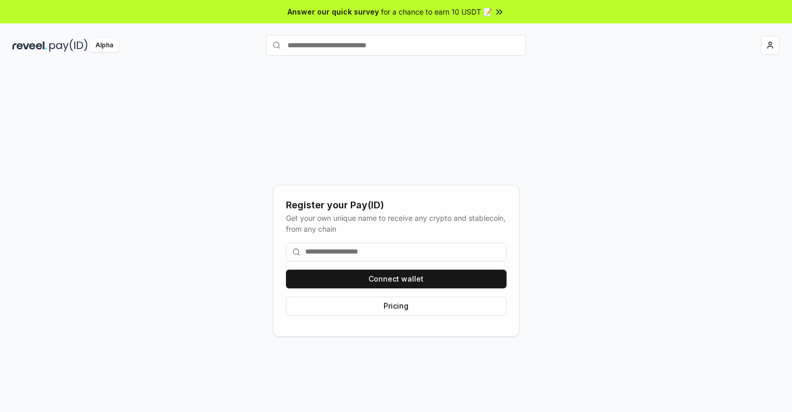  What do you see at coordinates (396, 306) in the screenshot?
I see `button: Pricing` at bounding box center [396, 306].